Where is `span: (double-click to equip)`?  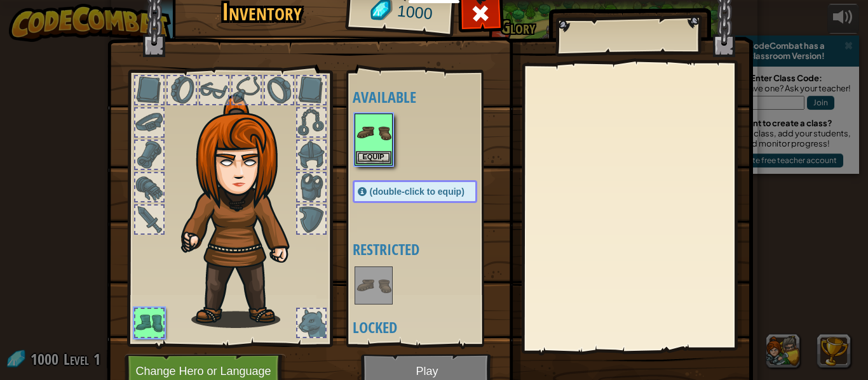
span: (double-click to equip) is located at coordinates (417, 192).